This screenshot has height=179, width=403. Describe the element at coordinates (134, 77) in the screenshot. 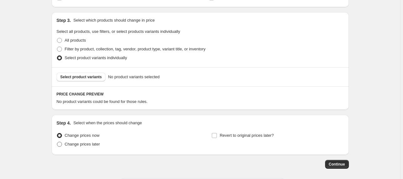

I see `span: No product variants selected` at that location.